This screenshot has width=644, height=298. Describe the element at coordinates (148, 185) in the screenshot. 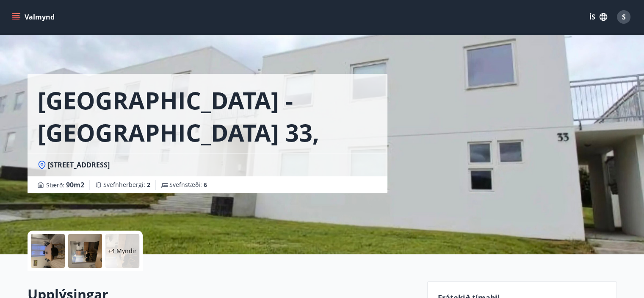

I see `span: 2` at that location.